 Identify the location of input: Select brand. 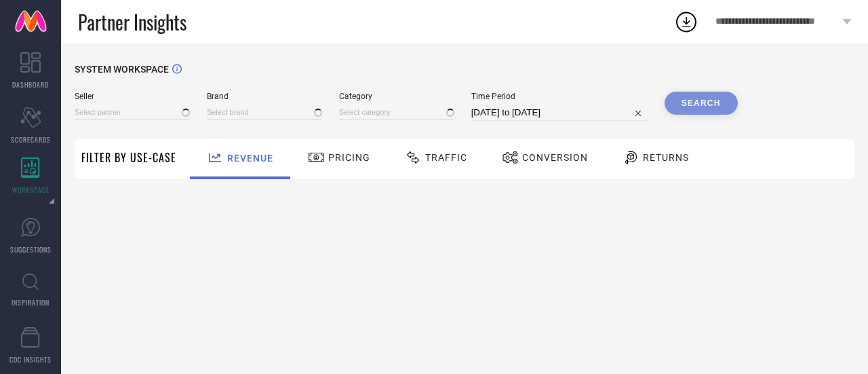
(265, 112).